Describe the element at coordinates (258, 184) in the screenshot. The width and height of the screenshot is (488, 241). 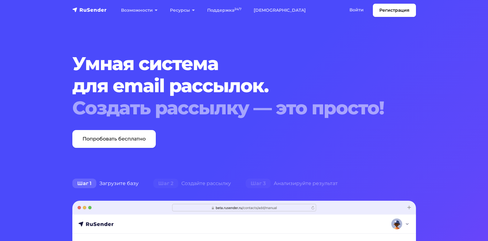
I see `span: Шаг 3` at that location.